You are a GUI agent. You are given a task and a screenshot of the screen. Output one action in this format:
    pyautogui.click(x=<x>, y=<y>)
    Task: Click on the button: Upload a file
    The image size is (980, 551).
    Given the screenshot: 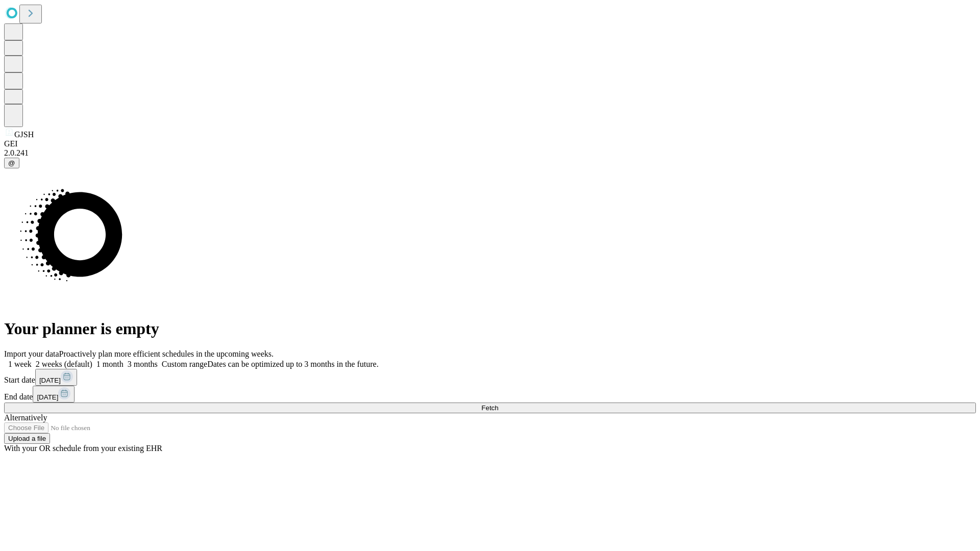 What is the action you would take?
    pyautogui.click(x=27, y=438)
    